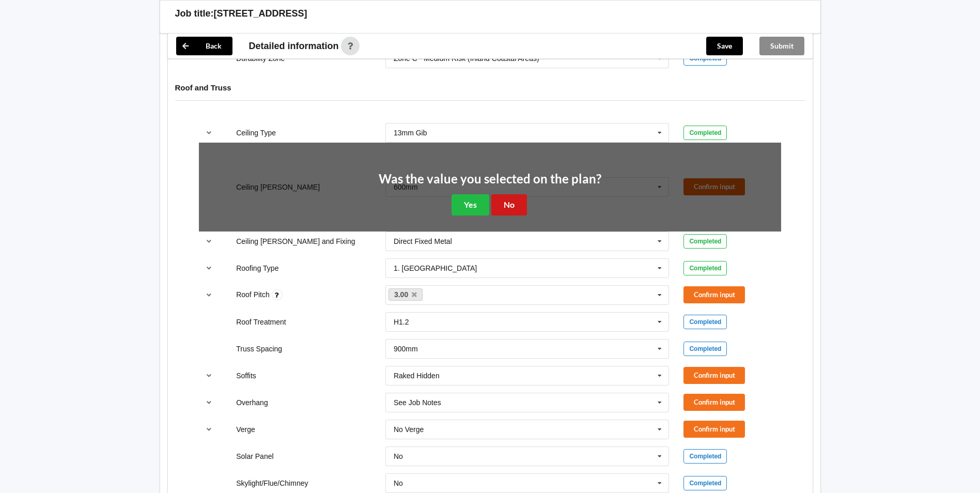 This screenshot has height=493, width=980. I want to click on button: Back, so click(204, 46).